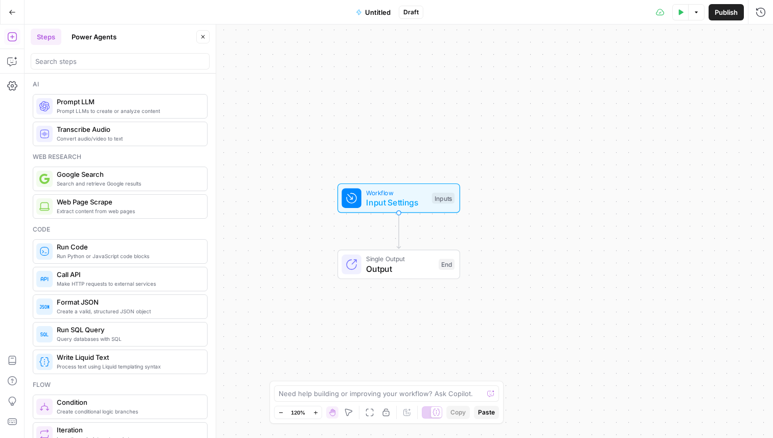  What do you see at coordinates (400, 269) in the screenshot?
I see `span: Output` at bounding box center [400, 269].